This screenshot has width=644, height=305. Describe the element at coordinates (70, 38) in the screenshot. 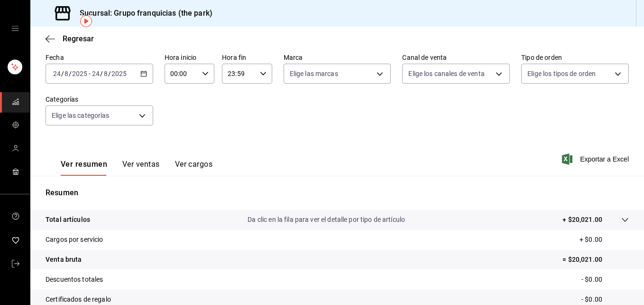

I see `button: Regresar` at that location.